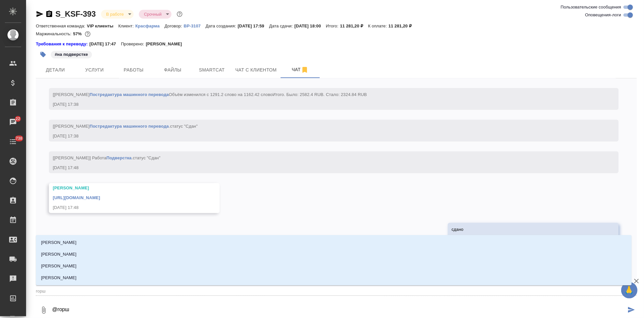 This screenshot has height=318, width=644. What do you see at coordinates (173, 70) in the screenshot?
I see `span: Файлы` at bounding box center [173, 70].